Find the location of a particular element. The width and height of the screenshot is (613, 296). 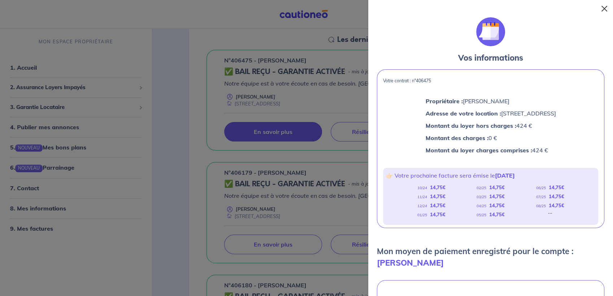

strong: Montant des charges : is located at coordinates (457, 138).